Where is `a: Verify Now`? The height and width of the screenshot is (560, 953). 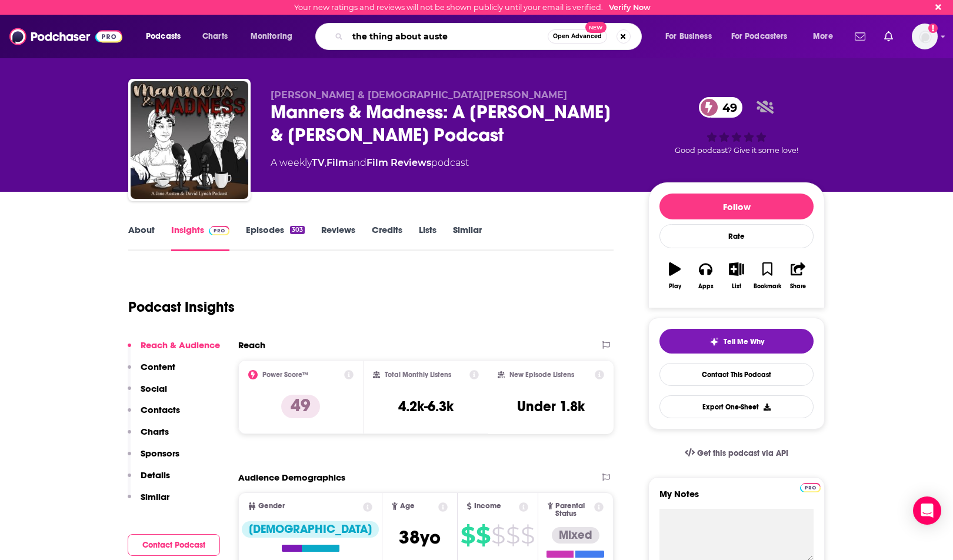
a: Verify Now is located at coordinates (630, 7).